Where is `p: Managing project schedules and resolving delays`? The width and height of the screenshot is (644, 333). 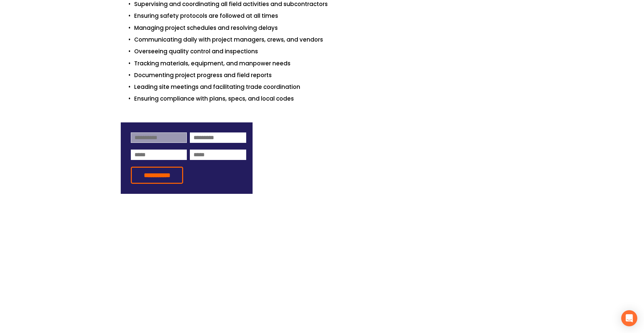
p: Managing project schedules and resolving delays is located at coordinates (329, 28).